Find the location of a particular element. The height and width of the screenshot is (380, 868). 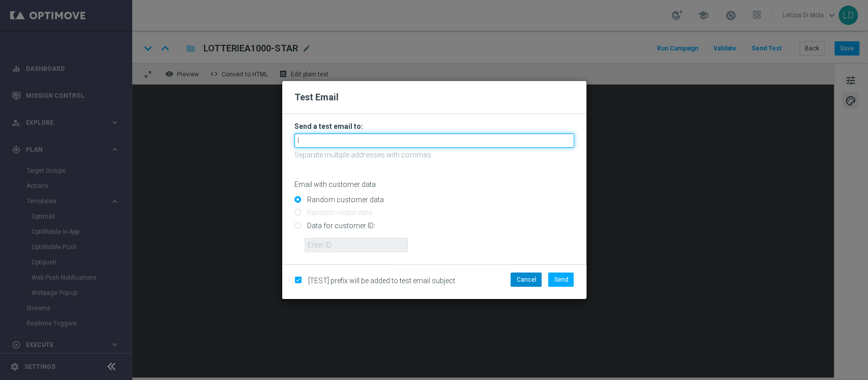

input: Enter ID is located at coordinates (356, 245).